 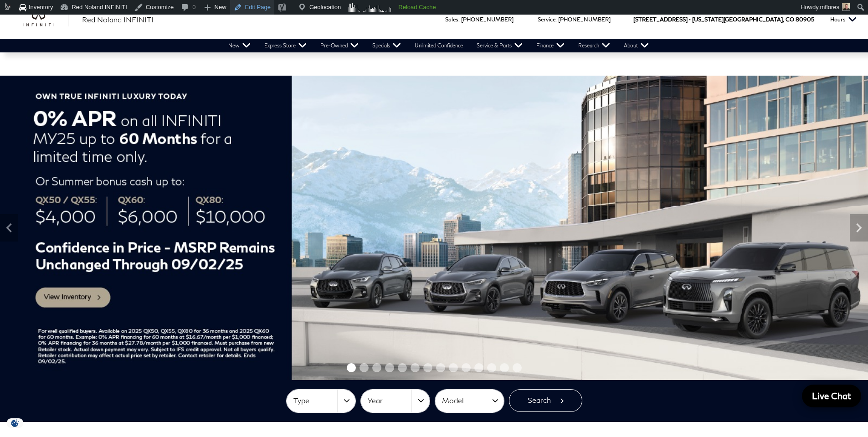 What do you see at coordinates (340, 45) in the screenshot?
I see `a: Pre-Owned` at bounding box center [340, 45].